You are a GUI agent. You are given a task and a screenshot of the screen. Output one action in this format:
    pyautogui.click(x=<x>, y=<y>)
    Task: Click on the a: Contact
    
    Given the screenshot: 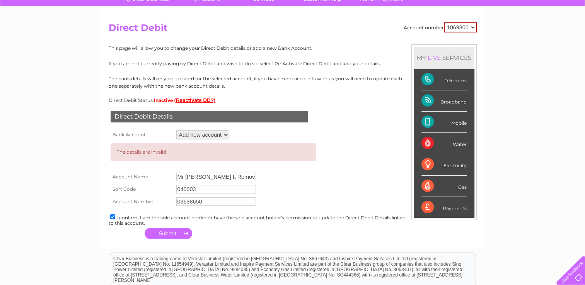 What is the action you would take?
    pyautogui.click(x=543, y=36)
    